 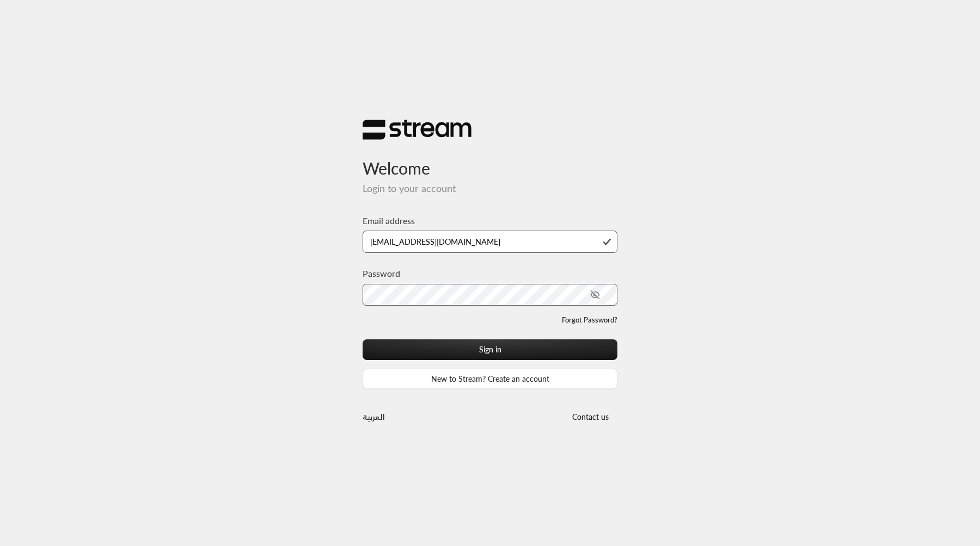 What do you see at coordinates (417, 129) in the screenshot?
I see `img: Stream Logo` at bounding box center [417, 129].